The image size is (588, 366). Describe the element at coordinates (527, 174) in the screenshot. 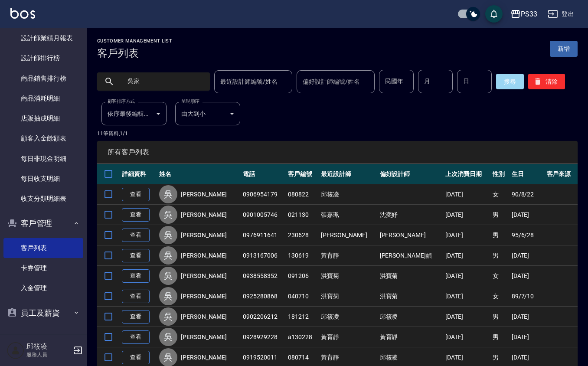

I see `th: 生日` at that location.